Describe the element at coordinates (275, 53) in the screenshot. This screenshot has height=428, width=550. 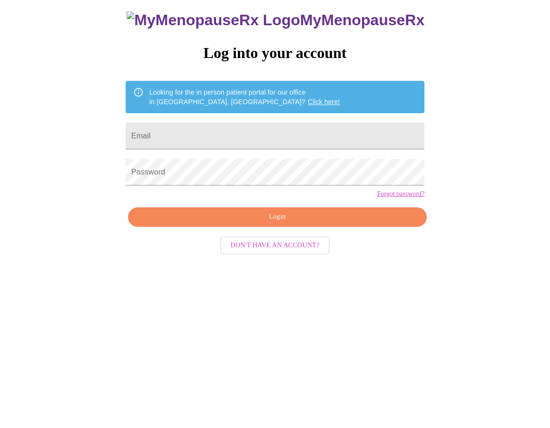
I see `h3: Log into your account` at that location.